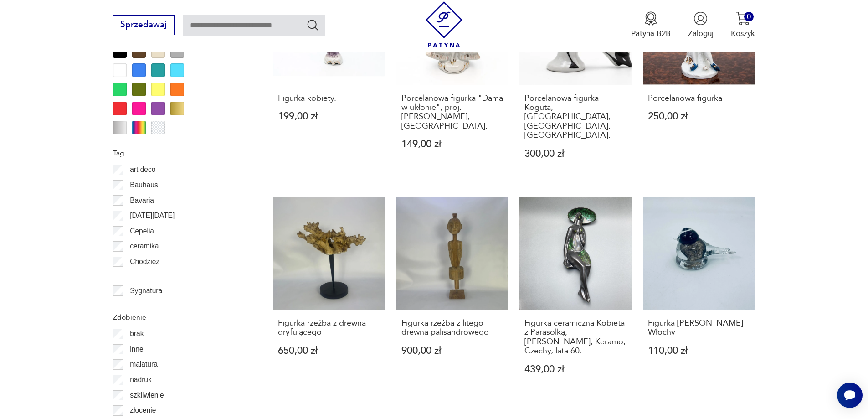 Image resolution: width=868 pixels, height=419 pixels. Describe the element at coordinates (452, 351) in the screenshot. I see `p: 900,00 zł` at that location.